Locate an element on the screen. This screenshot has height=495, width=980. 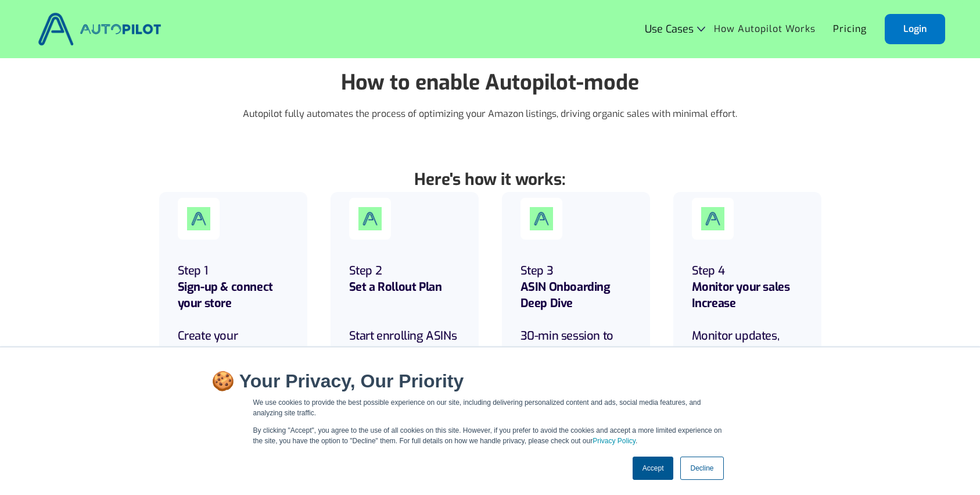
a: Accept is located at coordinates (653, 468).